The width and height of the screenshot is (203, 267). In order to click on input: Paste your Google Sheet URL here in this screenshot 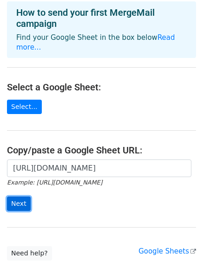, I will do `click(99, 168)`.